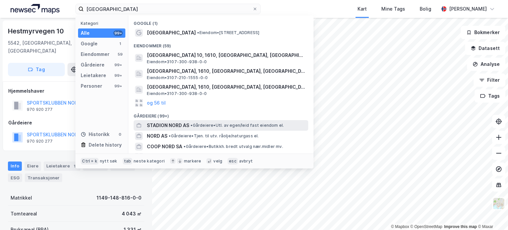 This screenshot has height=230, width=508. What do you see at coordinates (425, 9) in the screenshot?
I see `div: Bolig` at bounding box center [425, 9].